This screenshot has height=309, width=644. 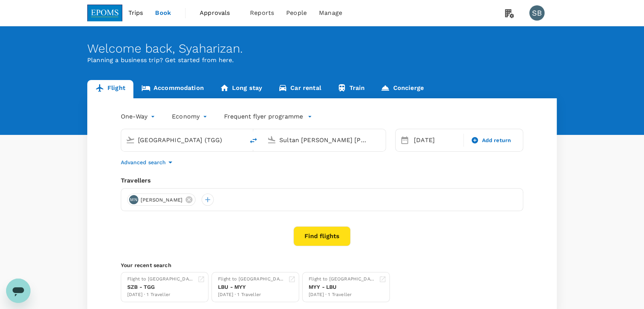 What do you see at coordinates (173, 89) in the screenshot?
I see `a: Accommodation` at bounding box center [173, 89].